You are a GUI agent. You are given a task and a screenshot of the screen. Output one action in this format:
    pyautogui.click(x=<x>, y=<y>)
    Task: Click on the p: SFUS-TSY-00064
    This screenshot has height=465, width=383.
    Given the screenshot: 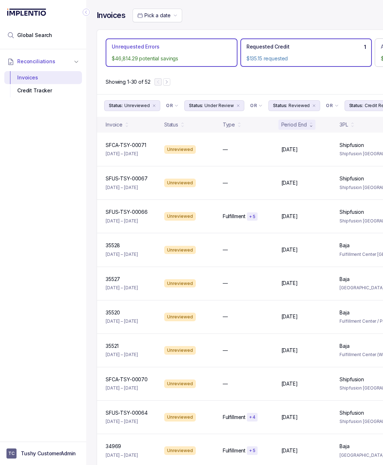 What is the action you would take?
    pyautogui.click(x=126, y=413)
    